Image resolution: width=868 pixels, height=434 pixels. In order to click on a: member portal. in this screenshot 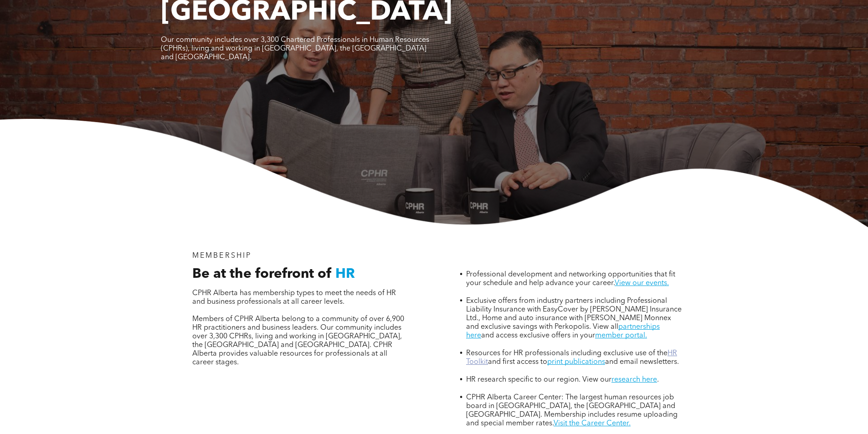, I will do `click(621, 335)`.